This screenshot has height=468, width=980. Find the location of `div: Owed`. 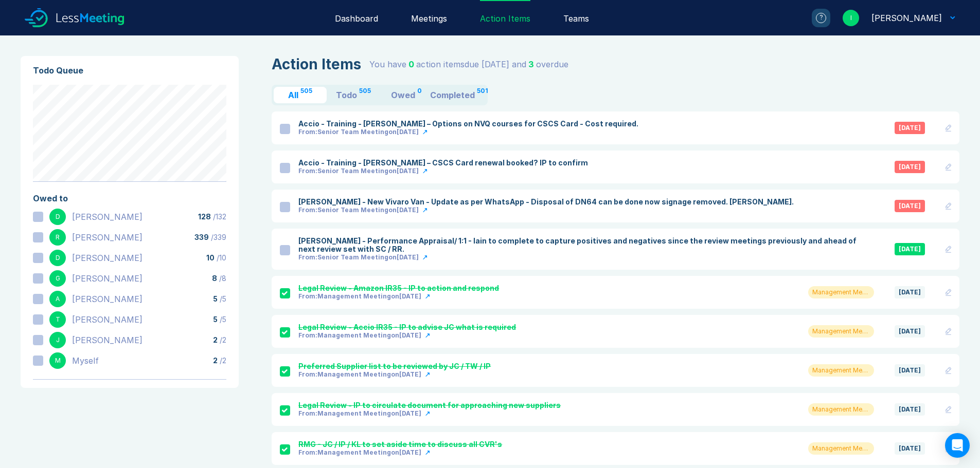

div: Owed is located at coordinates (402, 95).